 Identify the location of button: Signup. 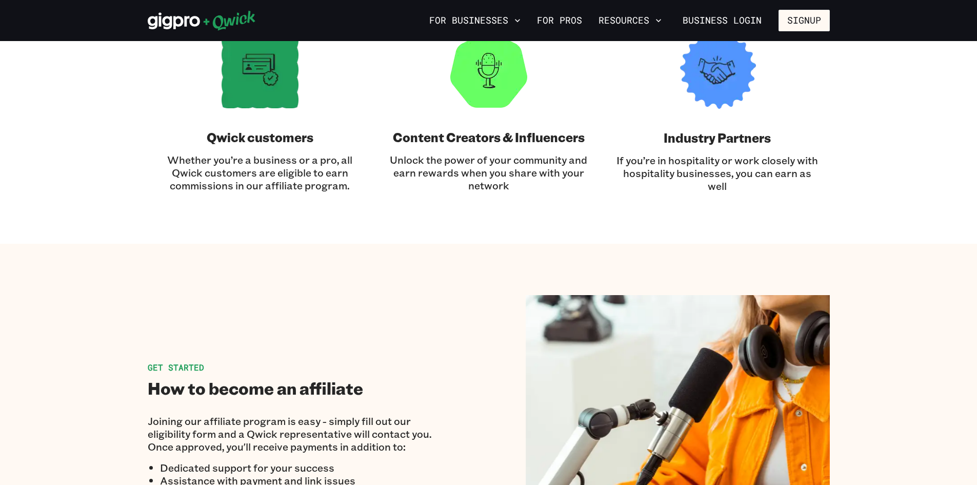
(804, 21).